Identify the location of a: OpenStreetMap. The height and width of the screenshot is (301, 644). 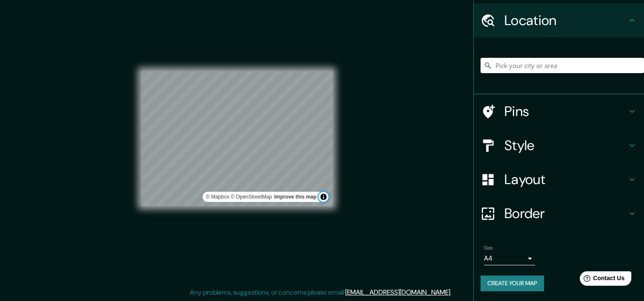
(251, 197).